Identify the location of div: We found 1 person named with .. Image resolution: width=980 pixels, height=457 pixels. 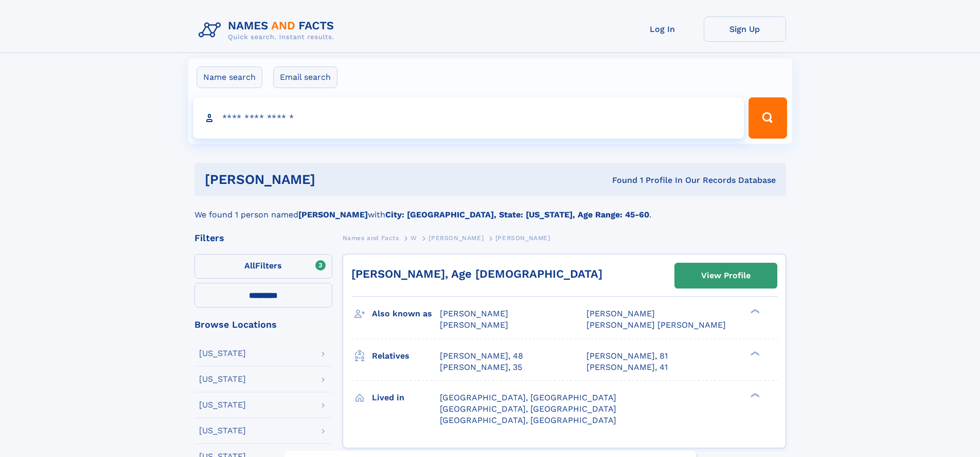
(490, 208).